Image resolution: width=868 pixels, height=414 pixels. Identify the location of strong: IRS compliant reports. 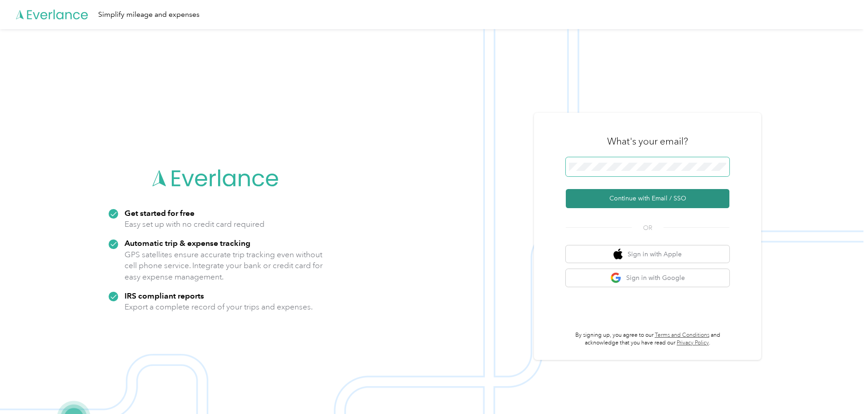
(164, 295).